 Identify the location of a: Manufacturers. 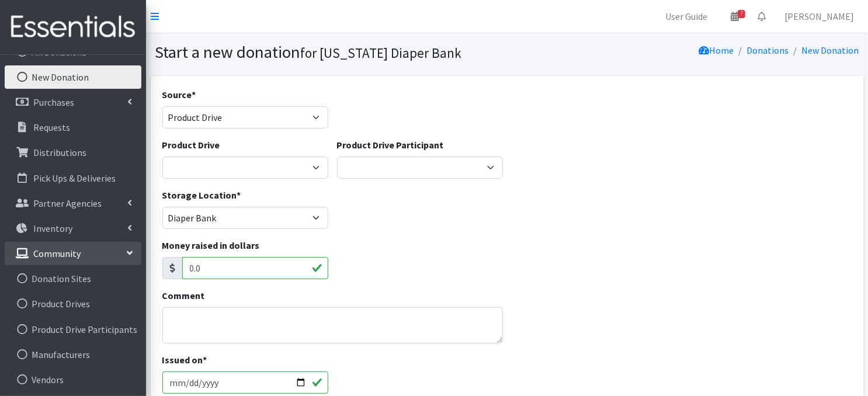
(73, 355).